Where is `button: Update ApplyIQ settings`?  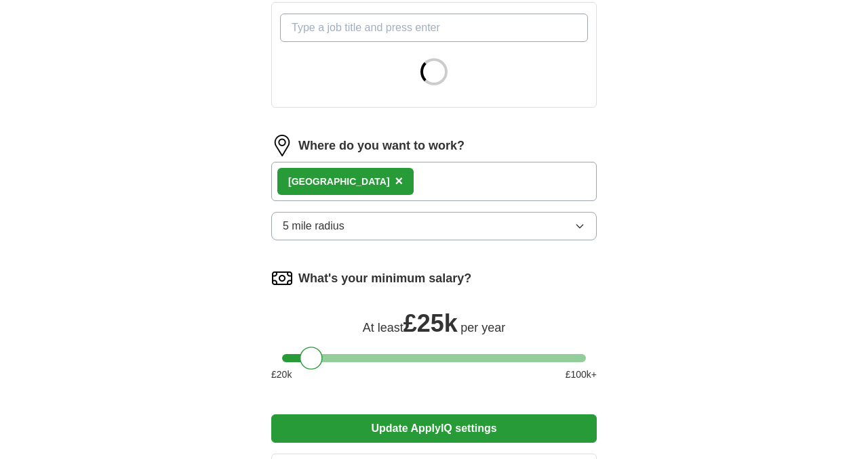 button: Update ApplyIQ settings is located at coordinates (434, 429).